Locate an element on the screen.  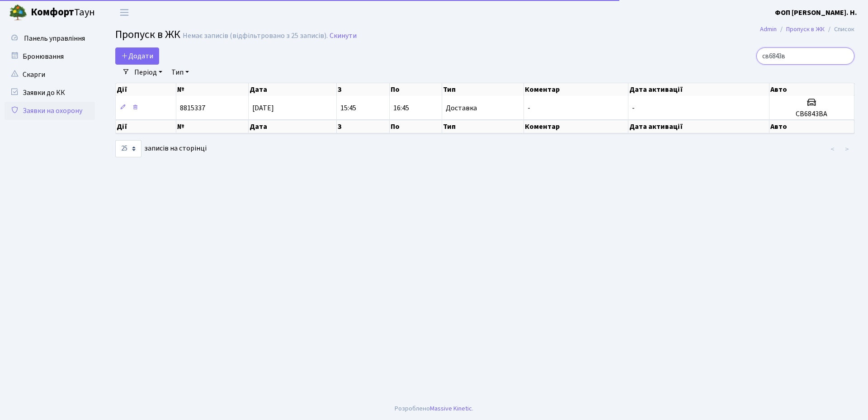
span: 15:45 is located at coordinates (348, 108).